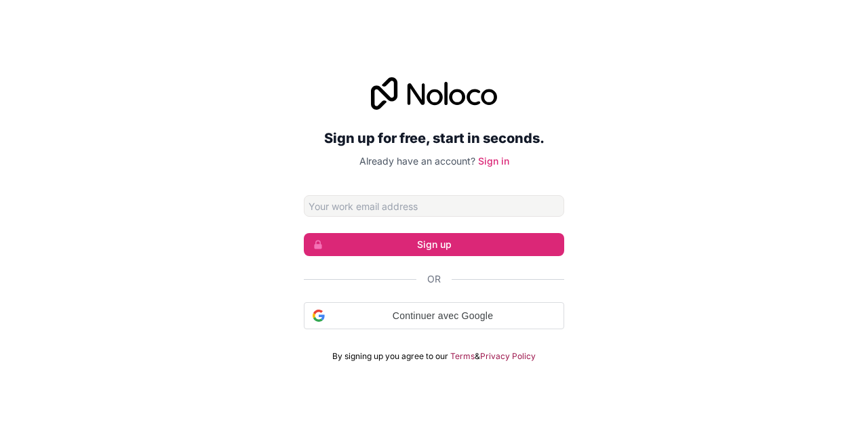 The image size is (868, 439). I want to click on span: Already have an account?, so click(417, 160).